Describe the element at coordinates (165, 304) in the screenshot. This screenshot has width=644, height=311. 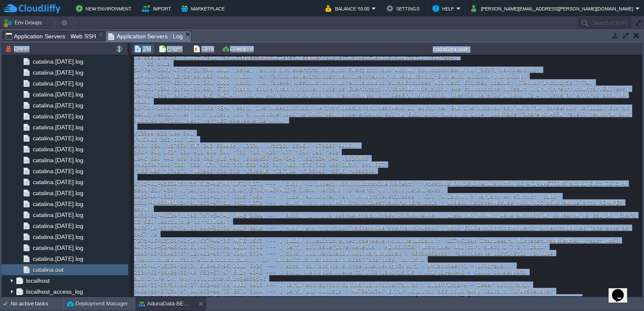
I see `button: AdunaData-BE_Prod` at that location.